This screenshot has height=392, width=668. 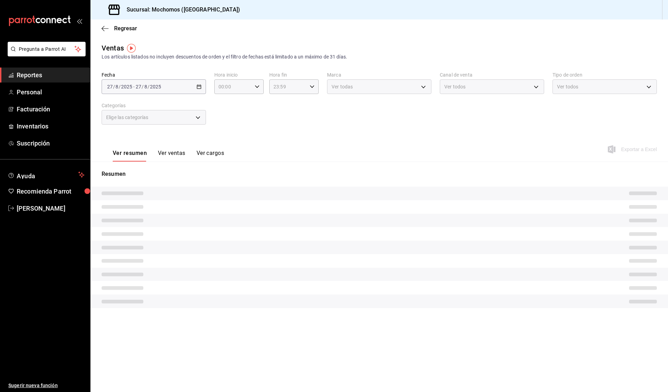 What do you see at coordinates (379, 75) in the screenshot?
I see `label: Marca` at bounding box center [379, 75].